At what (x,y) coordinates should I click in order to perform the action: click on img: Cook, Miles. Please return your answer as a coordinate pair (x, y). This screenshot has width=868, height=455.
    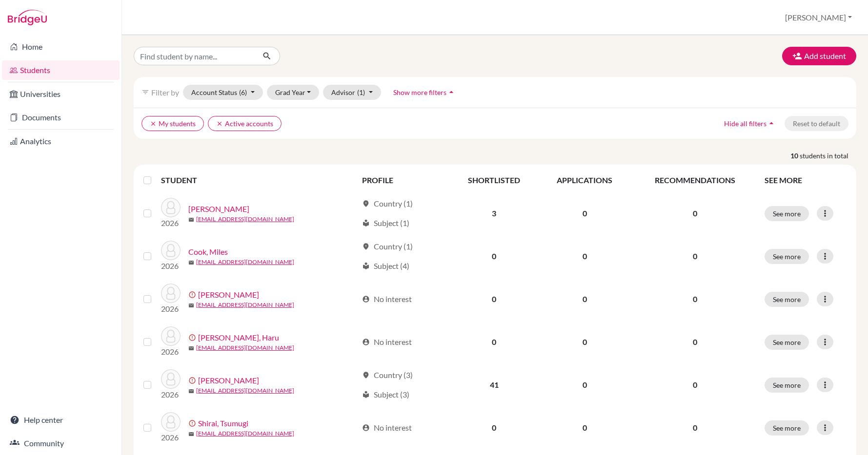
    Looking at the image, I should click on (171, 251).